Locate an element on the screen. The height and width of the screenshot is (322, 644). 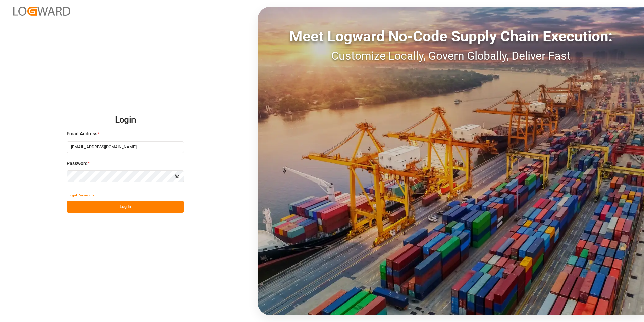
img: Logward_new_orange.png is located at coordinates (42, 11).